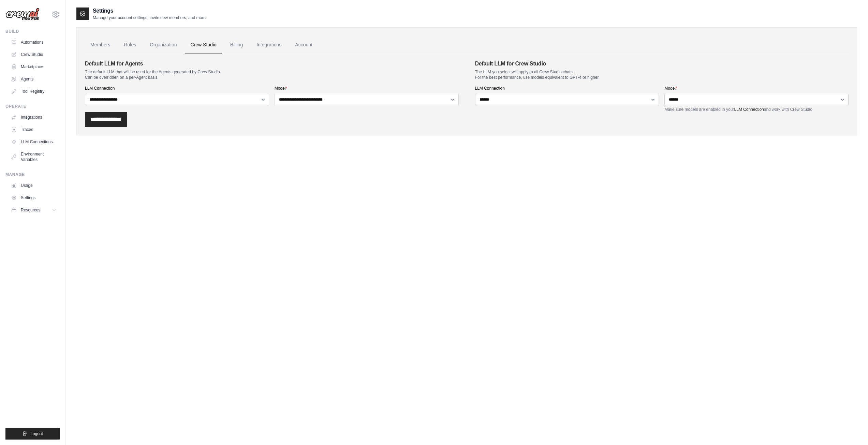 This screenshot has height=445, width=868. I want to click on img: Logo, so click(22, 14).